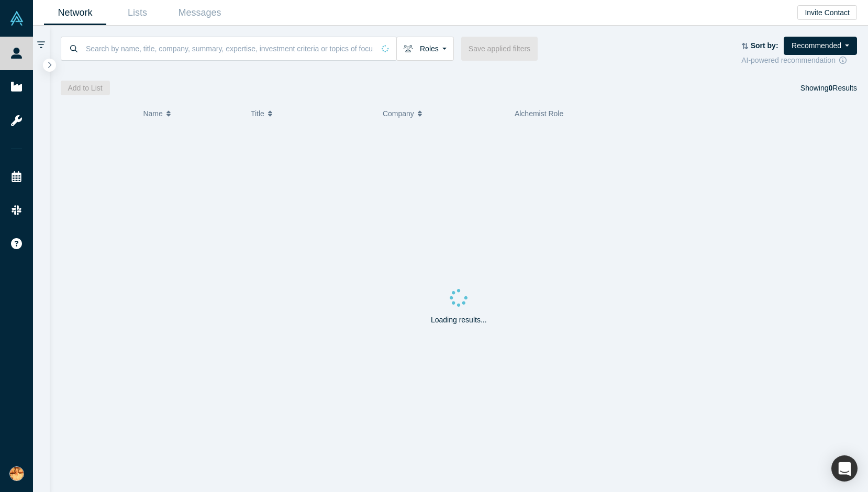 This screenshot has height=492, width=868. I want to click on p: Loading results..., so click(459, 320).